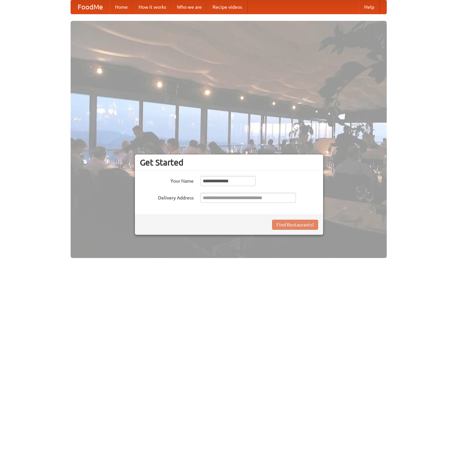 This screenshot has height=476, width=457. I want to click on button: Find Restaurants!, so click(295, 225).